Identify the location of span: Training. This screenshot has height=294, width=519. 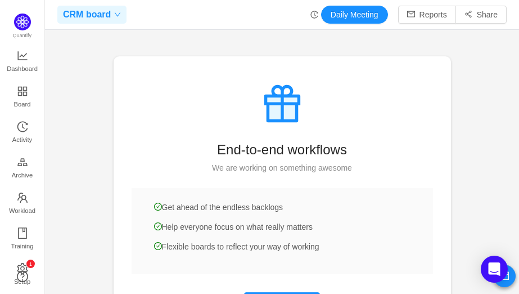
(22, 246).